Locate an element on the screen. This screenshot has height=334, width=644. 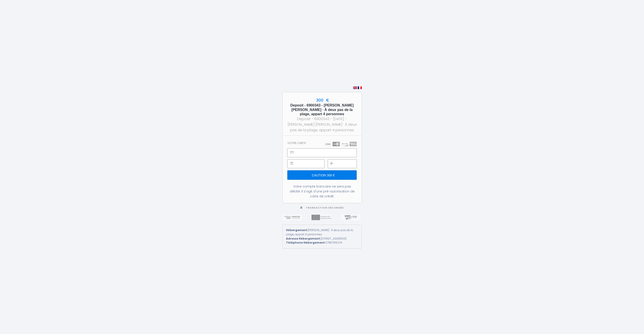
strong: Adresse Hébergement: is located at coordinates (304, 239).